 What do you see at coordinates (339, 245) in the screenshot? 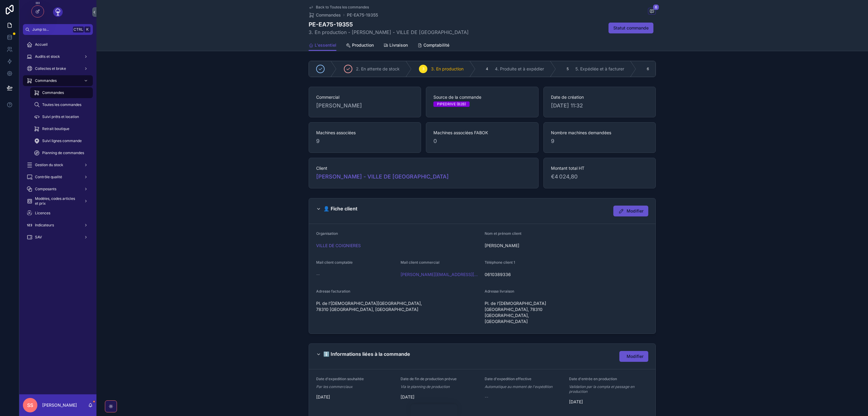
I see `span: VILLE DE COIGNIERES` at bounding box center [339, 245].